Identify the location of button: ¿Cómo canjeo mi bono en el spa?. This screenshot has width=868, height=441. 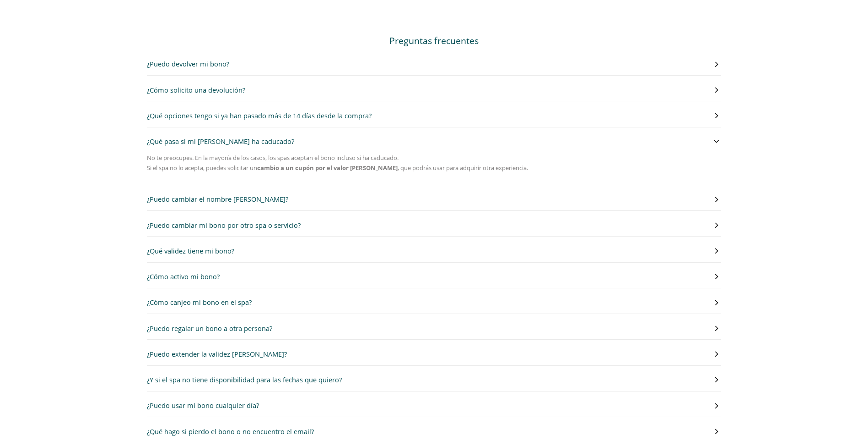
(435, 302).